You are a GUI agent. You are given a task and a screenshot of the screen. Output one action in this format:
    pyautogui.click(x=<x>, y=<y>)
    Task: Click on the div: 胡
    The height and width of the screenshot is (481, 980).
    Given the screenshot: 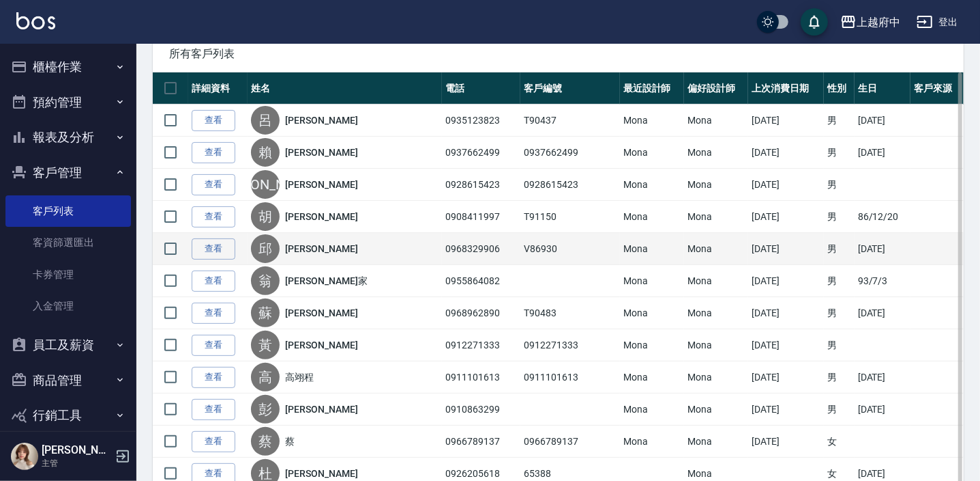 What is the action you would take?
    pyautogui.click(x=265, y=216)
    